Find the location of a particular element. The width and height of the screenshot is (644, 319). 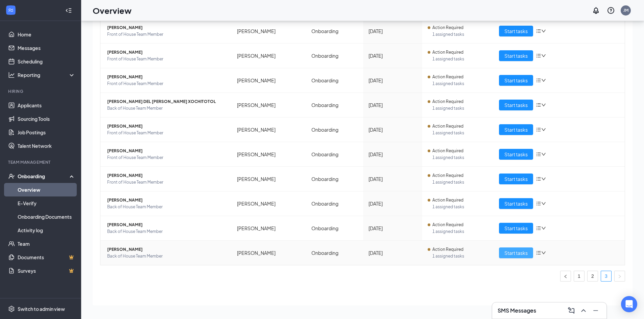

a: Talent Network is located at coordinates (46, 146).